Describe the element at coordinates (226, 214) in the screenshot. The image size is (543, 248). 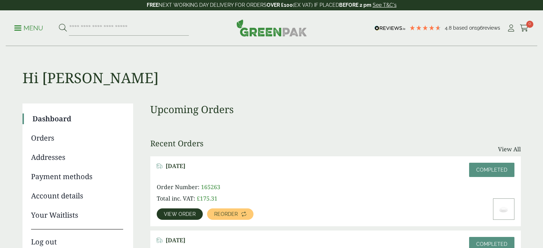
I see `span: Reorder` at that location.